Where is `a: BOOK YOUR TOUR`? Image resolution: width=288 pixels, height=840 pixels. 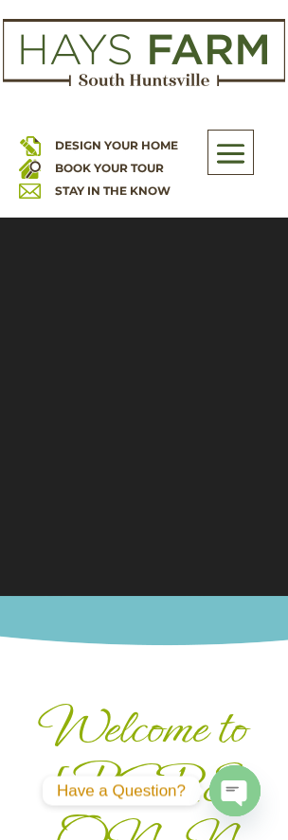 a: BOOK YOUR TOUR is located at coordinates (109, 167).